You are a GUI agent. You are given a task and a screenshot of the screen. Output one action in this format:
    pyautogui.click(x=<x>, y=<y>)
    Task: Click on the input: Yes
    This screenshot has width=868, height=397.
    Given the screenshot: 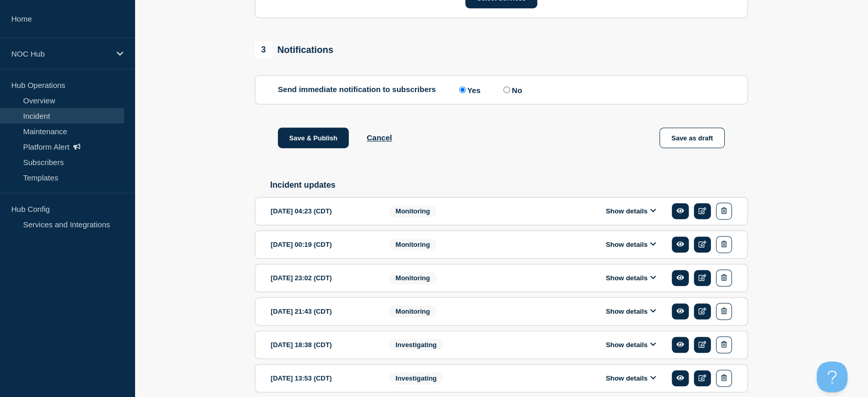 What is the action you would take?
    pyautogui.click(x=462, y=90)
    